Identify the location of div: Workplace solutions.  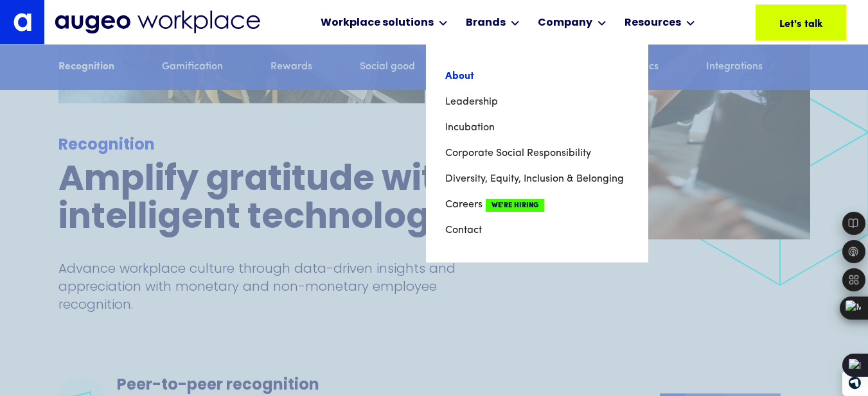
(377, 23).